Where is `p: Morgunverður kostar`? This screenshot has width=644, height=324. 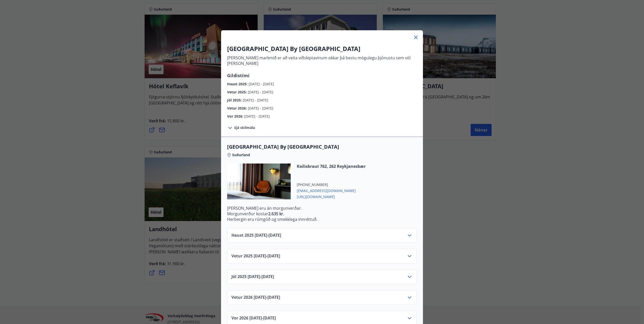 p: Morgunverður kostar is located at coordinates (322, 214).